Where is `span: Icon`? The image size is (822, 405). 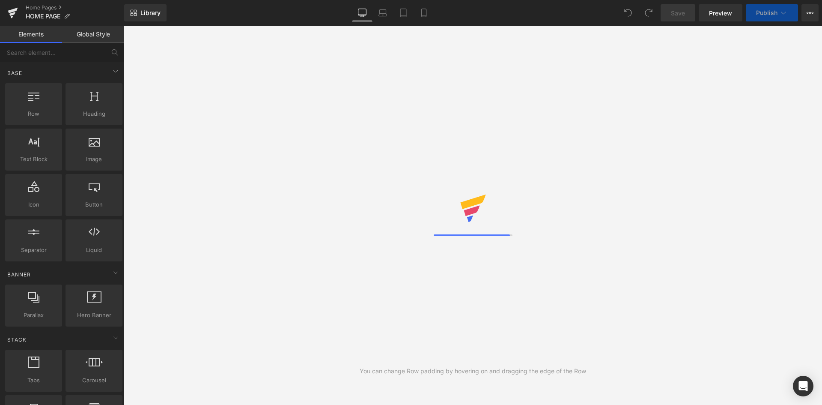
span: Icon is located at coordinates (33, 204).